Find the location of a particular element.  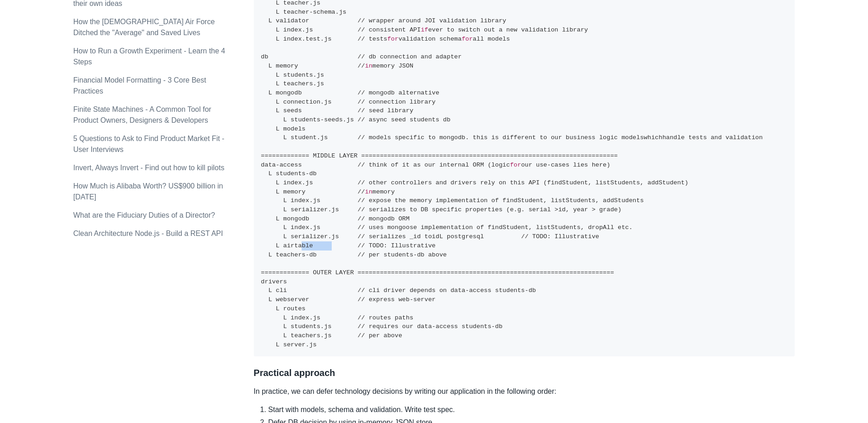

a: Finite State Machines - A Common Tool for Product Owners, Designers & Developers is located at coordinates (142, 115).